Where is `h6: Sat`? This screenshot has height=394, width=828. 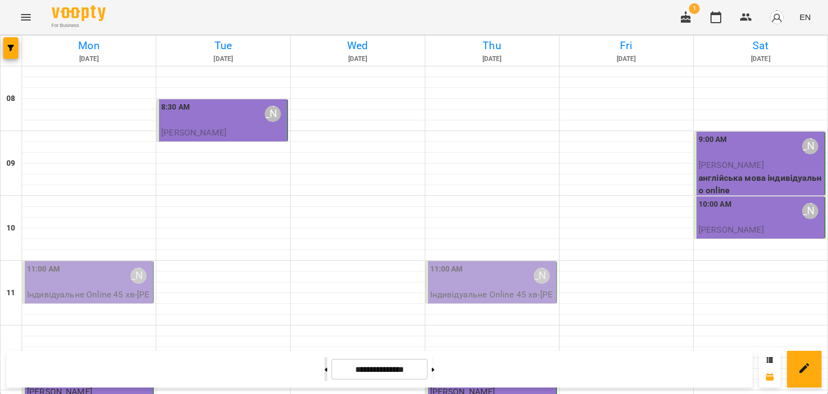
h6: Sat is located at coordinates (761, 45).